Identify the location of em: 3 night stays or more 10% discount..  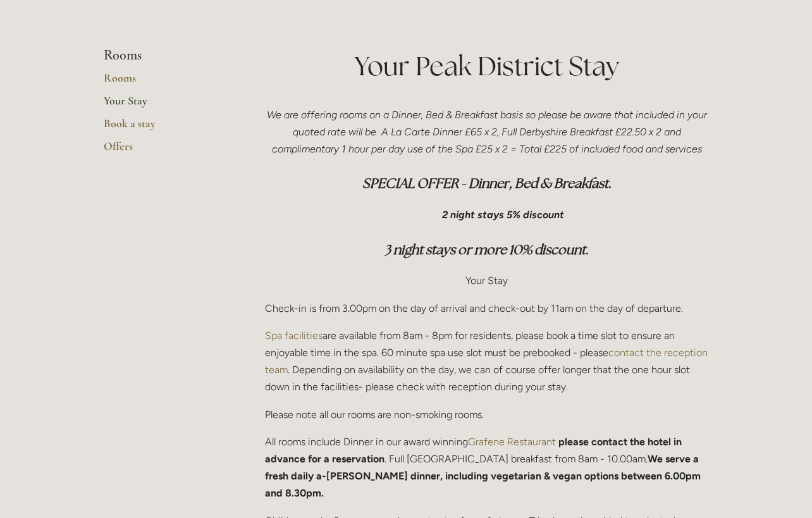
(486, 249).